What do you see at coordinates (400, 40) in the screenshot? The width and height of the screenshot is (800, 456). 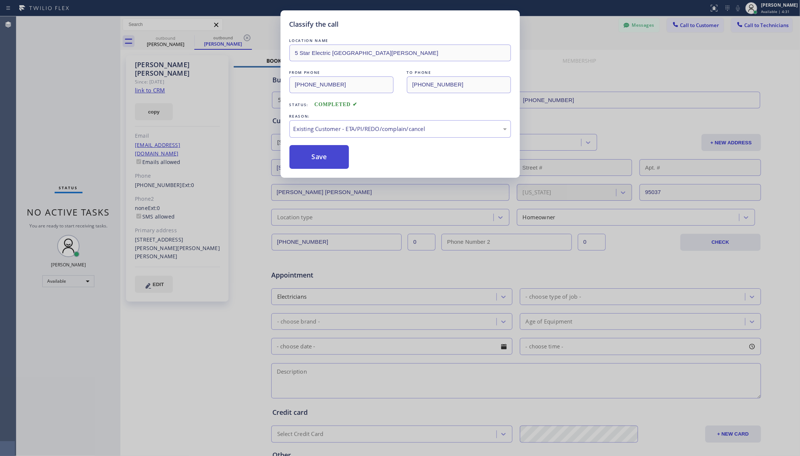 I see `div: LOCATION NAME` at bounding box center [400, 40].